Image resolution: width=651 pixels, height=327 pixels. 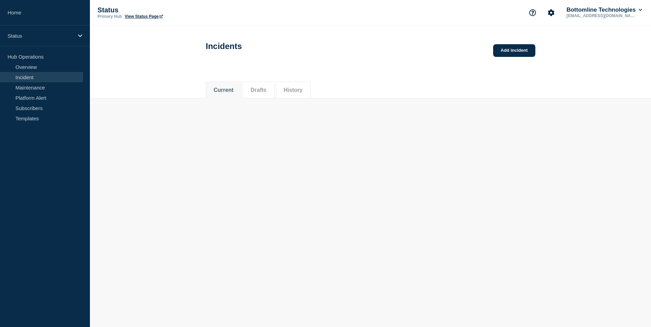 I want to click on button: Support, so click(x=533, y=13).